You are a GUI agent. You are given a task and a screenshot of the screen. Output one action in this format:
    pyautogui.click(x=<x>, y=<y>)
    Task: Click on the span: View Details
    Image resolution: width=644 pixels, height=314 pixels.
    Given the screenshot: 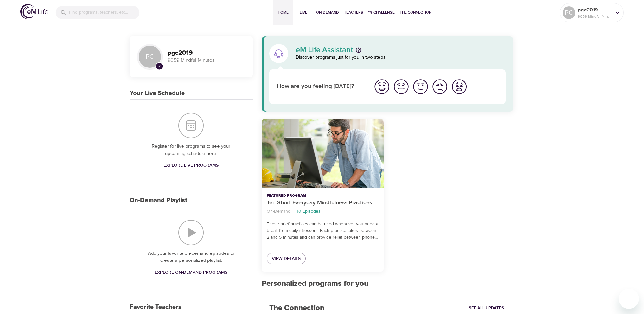 What is the action you would take?
    pyautogui.click(x=286, y=258)
    